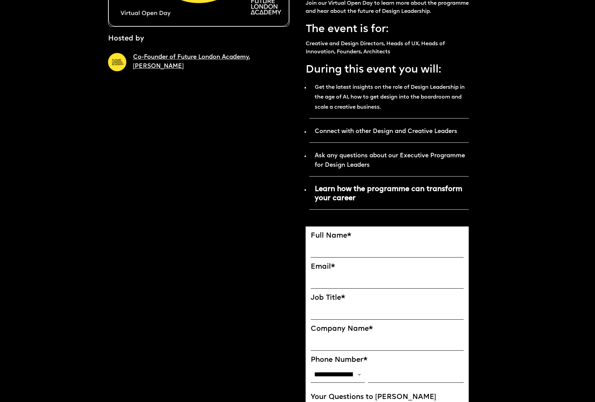 This screenshot has height=402, width=595. I want to click on p: Hosted by, so click(126, 39).